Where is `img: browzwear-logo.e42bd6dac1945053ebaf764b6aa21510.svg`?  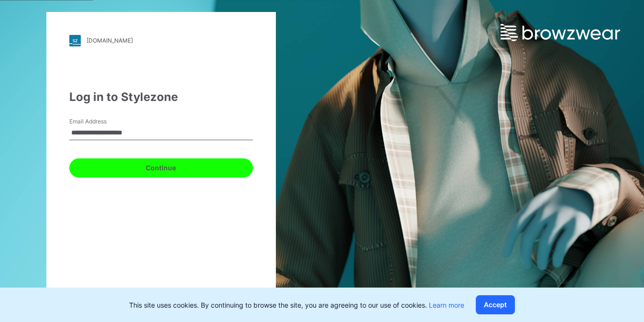 img: browzwear-logo.e42bd6dac1945053ebaf764b6aa21510.svg is located at coordinates (560, 33).